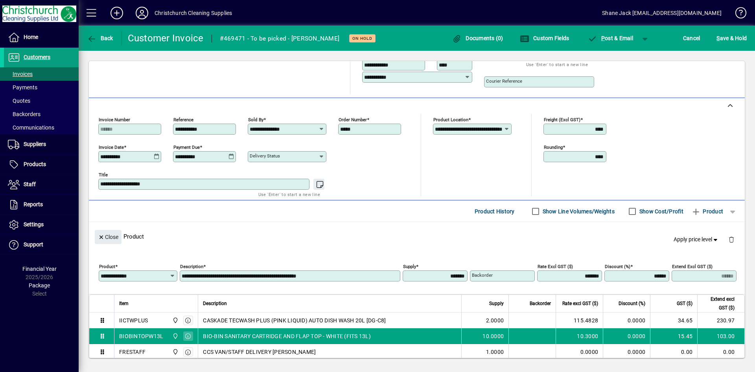  I want to click on button: Delete, so click(732, 239).